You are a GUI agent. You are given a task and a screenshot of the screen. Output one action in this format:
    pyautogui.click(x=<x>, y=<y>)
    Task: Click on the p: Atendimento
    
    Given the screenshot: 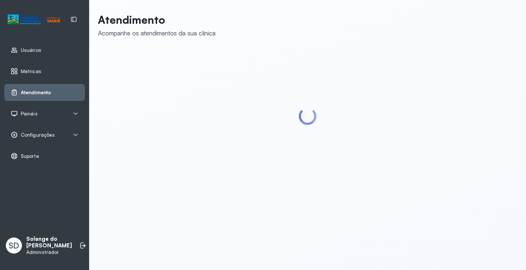 What is the action you would take?
    pyautogui.click(x=157, y=20)
    